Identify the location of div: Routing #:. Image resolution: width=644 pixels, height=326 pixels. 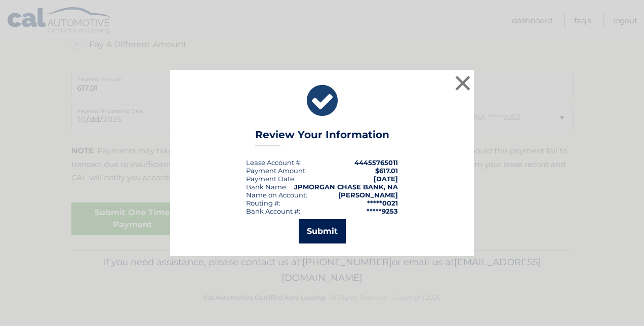
(263, 204).